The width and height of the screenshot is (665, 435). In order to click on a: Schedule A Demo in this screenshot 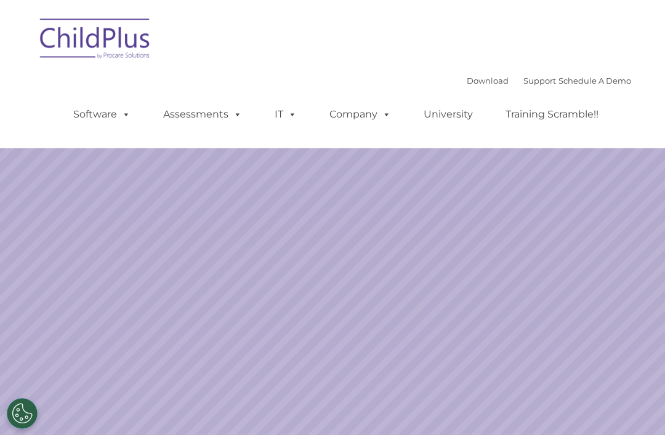, I will do `click(595, 81)`.